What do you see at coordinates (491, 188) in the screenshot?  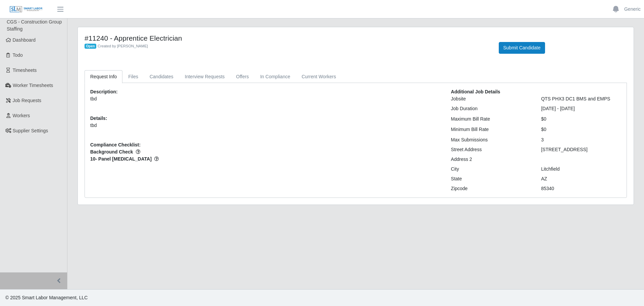 I see `div: Zipcode` at bounding box center [491, 188].